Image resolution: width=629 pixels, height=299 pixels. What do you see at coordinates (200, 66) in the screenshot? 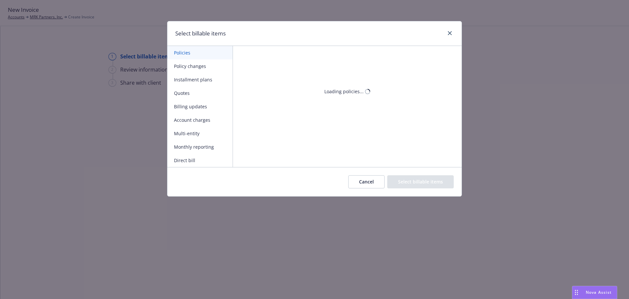
I see `button: Policy changes` at bounding box center [200, 66].